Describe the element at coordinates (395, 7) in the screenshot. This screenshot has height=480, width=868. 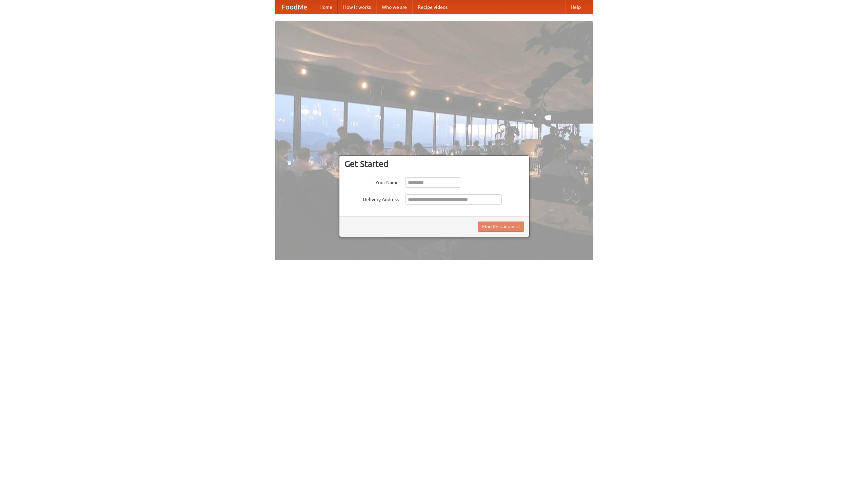
I see `a: Who we are` at that location.